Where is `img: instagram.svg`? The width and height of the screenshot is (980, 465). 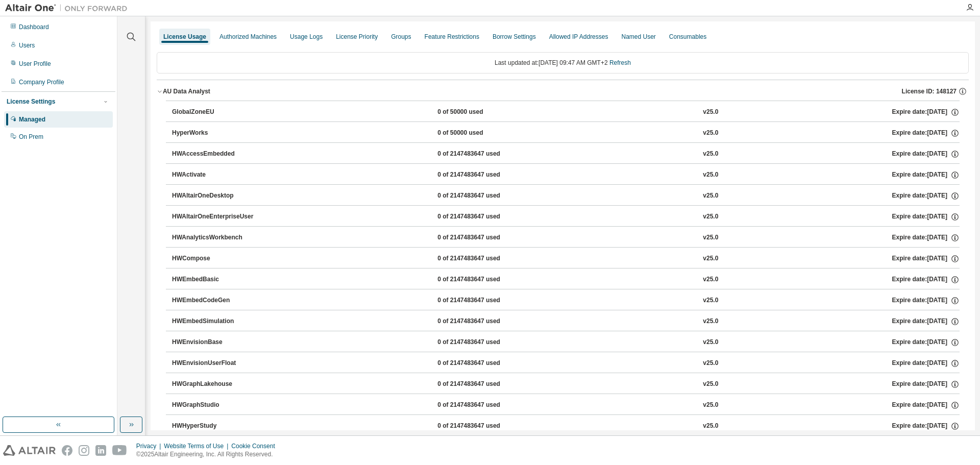 img: instagram.svg is located at coordinates (84, 450).